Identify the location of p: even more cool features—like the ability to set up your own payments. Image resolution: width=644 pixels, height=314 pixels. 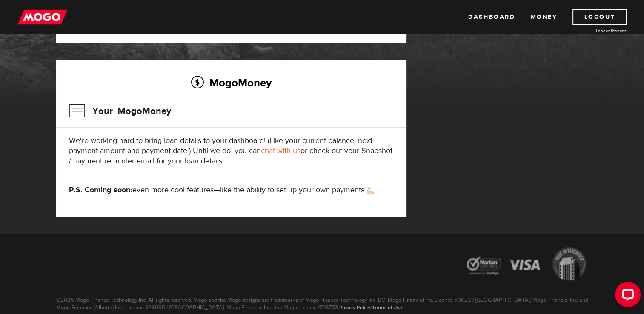
(231, 191).